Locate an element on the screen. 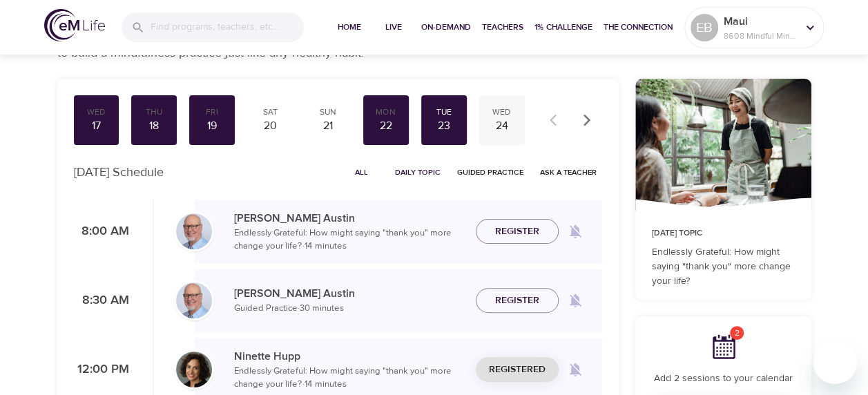 The height and width of the screenshot is (395, 868). span: 2 is located at coordinates (737, 333).